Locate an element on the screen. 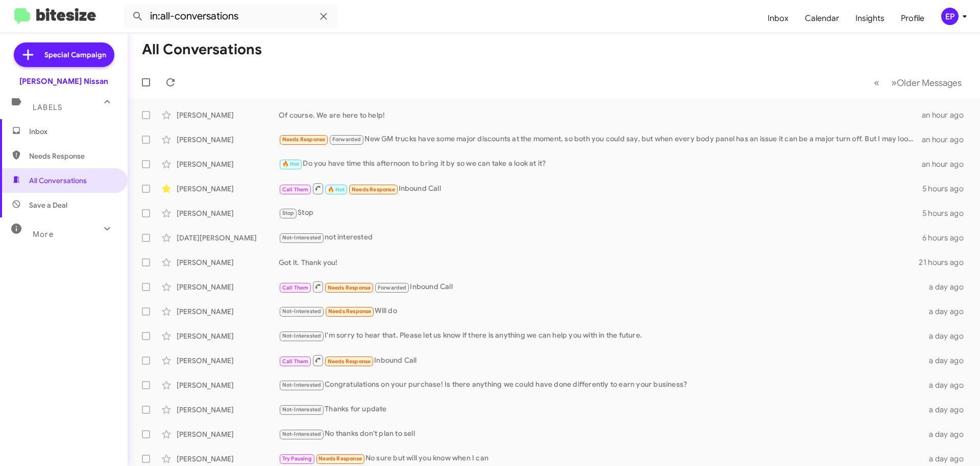 The width and height of the screenshot is (980, 466). a: Calendar is located at coordinates (822, 18).